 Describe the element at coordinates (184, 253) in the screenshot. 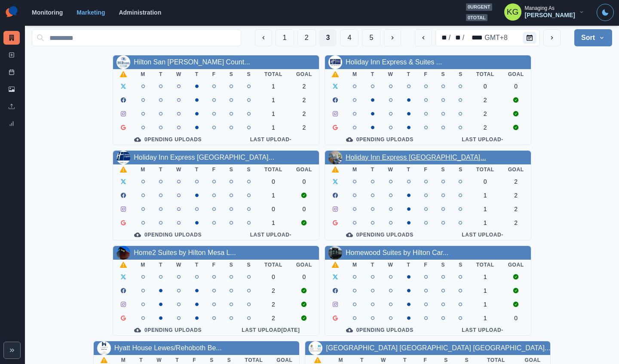

I see `a: Home2 Suites by Hilton Mesa L...` at that location.